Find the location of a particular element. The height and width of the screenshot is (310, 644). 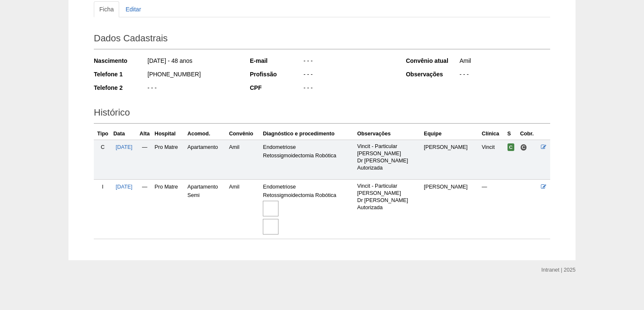

th: Acomod. is located at coordinates (206, 134).